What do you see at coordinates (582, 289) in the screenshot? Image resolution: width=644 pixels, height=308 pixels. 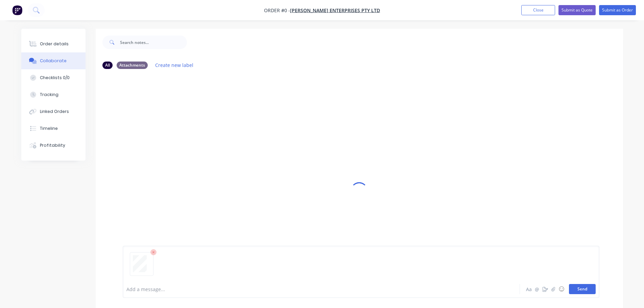 I see `button: Send` at bounding box center [582, 289].